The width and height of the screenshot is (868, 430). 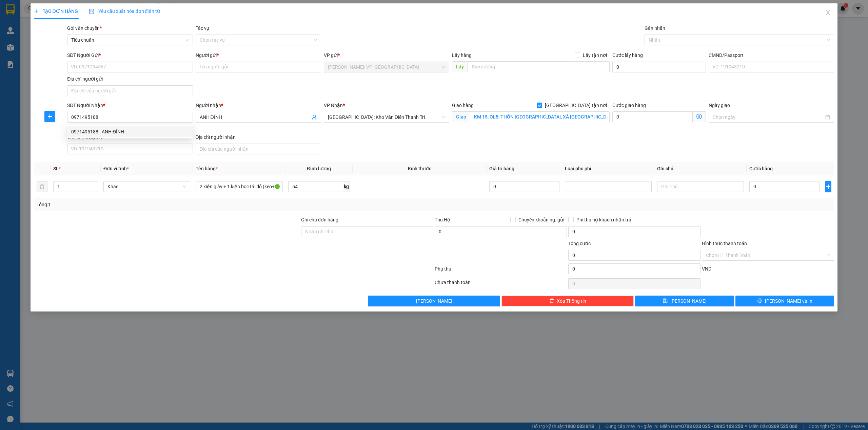 What do you see at coordinates (314, 117) in the screenshot?
I see `span: user-add` at bounding box center [314, 117].